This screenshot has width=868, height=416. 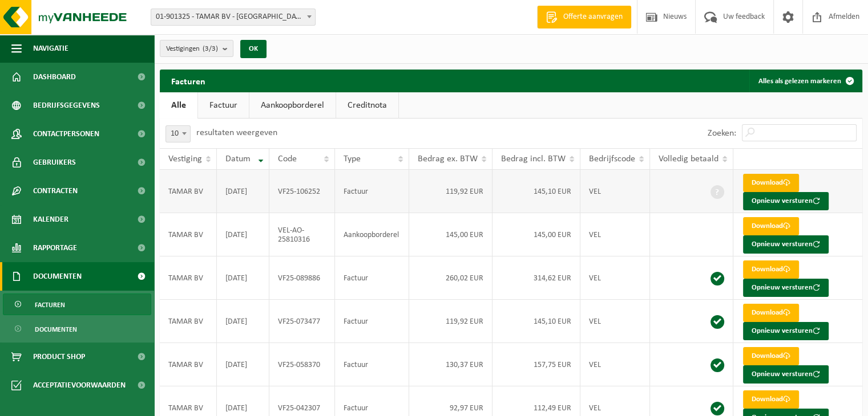 I want to click on a: Alle, so click(x=179, y=106).